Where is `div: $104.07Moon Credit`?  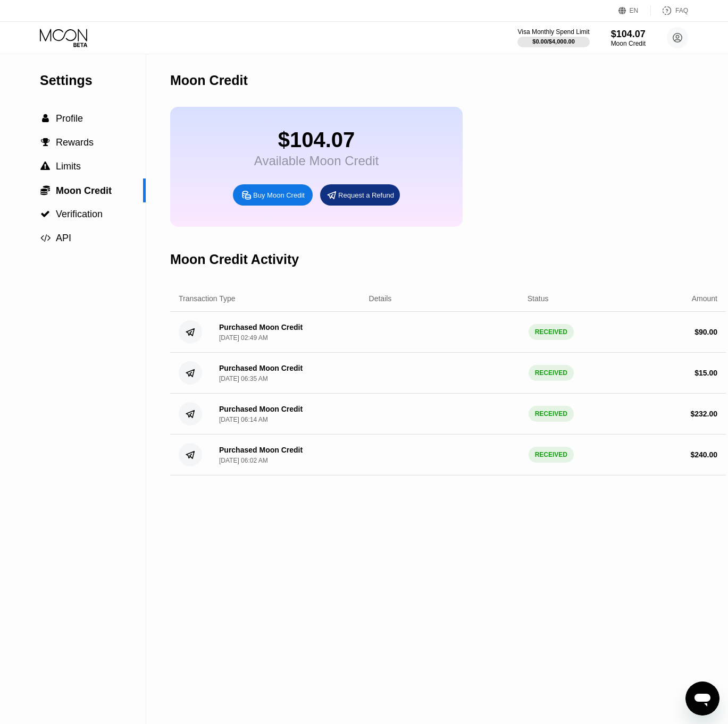 div: $104.07Moon Credit is located at coordinates (628, 38).